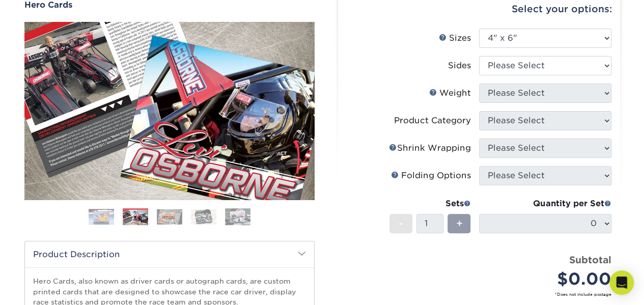  Describe the element at coordinates (483, 294) in the screenshot. I see `small: *Does not include postage` at that location.